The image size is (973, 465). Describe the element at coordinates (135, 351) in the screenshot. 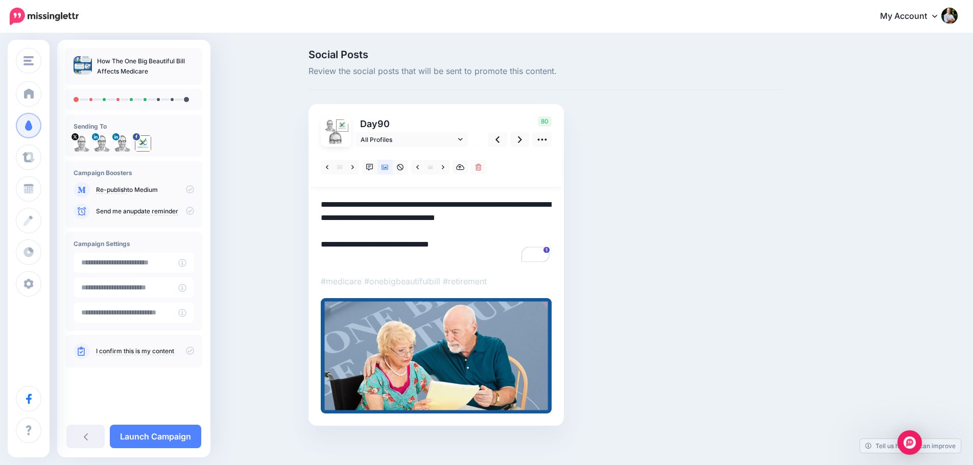

I see `a: I confirm this is my content` at that location.